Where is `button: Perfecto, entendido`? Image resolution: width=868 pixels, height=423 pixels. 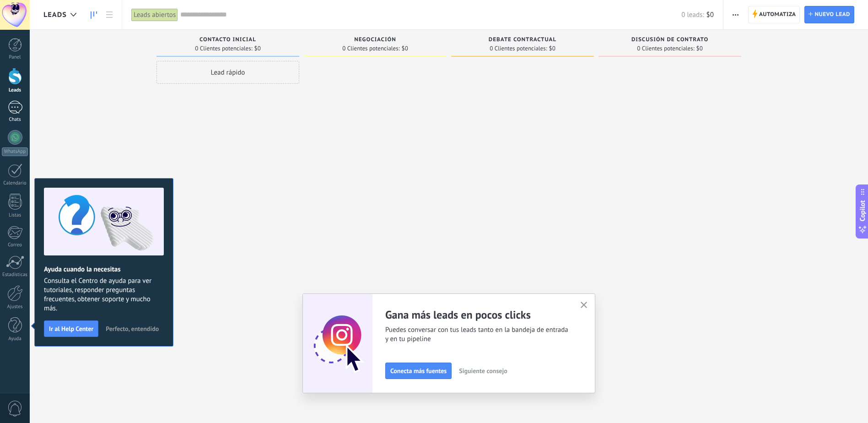 button: Perfecto, entendido is located at coordinates (132, 328).